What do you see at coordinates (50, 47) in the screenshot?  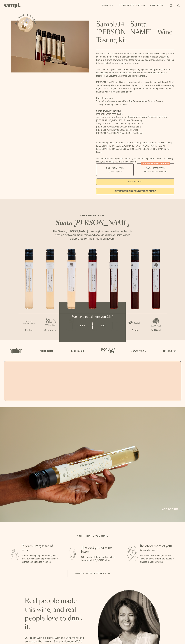 I see `img: Sampl.04 - Santa Barbara - Wine Tasting Kit` at bounding box center [50, 47].